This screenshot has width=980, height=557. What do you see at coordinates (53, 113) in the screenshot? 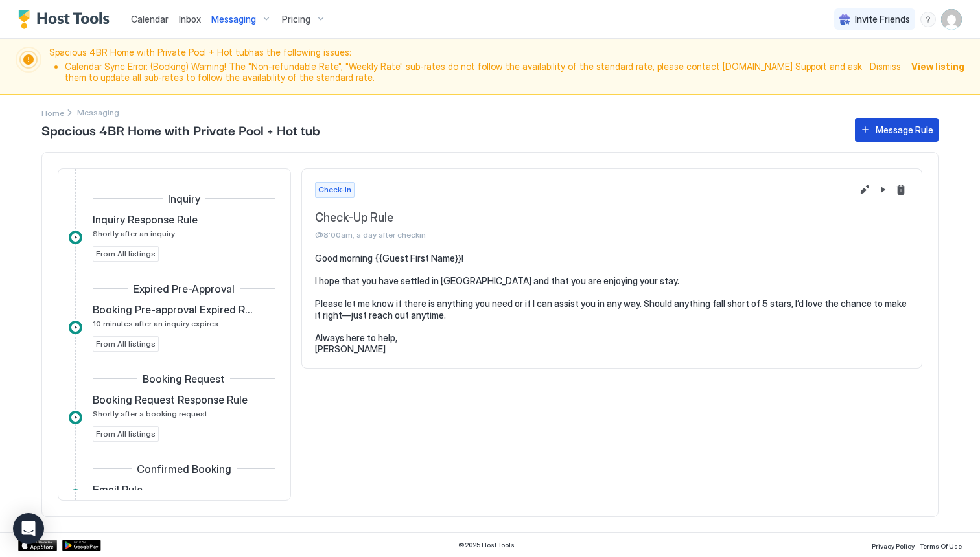
I see `span: Home` at bounding box center [53, 113].